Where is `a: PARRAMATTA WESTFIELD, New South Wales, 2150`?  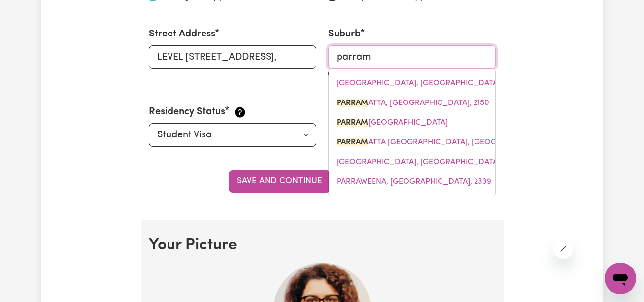
a: PARRAMATTA WESTFIELD, New South Wales, 2150 is located at coordinates (412, 142).